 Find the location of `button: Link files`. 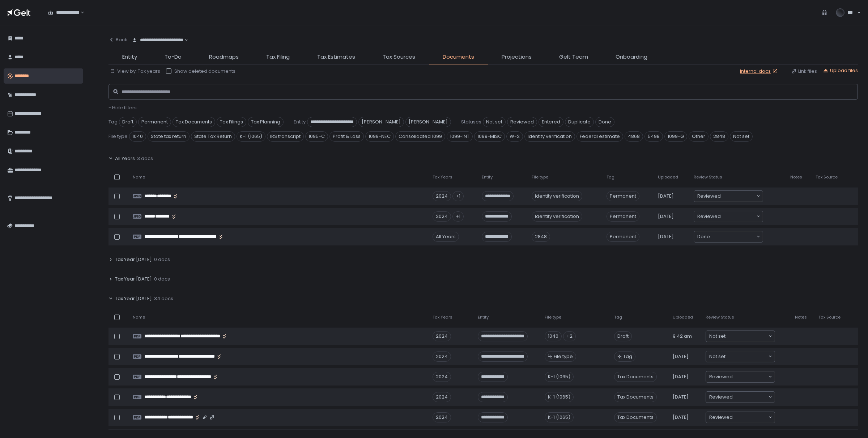

button: Link files is located at coordinates (804, 72).